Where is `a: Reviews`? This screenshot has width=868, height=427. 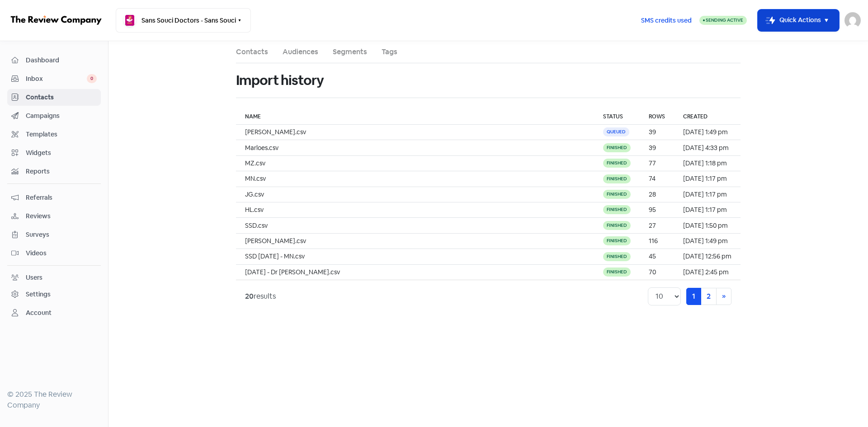 a: Reviews is located at coordinates (54, 216).